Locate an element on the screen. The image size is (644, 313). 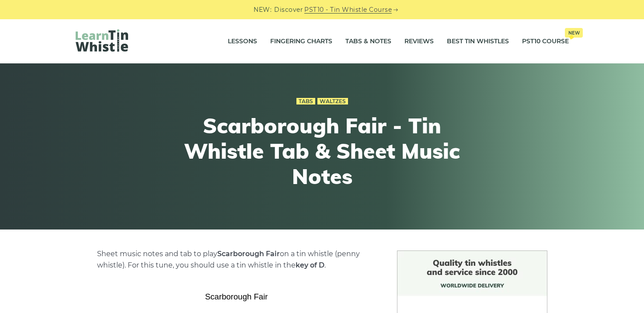
img: LearnTinWhistle.com is located at coordinates (102, 40).